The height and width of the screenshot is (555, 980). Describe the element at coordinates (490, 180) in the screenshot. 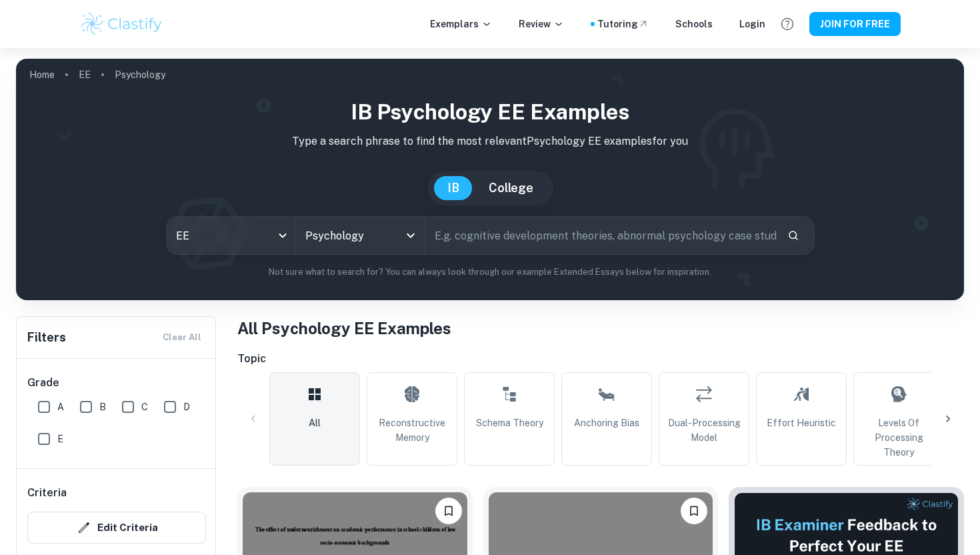

I see `img: profile cover` at that location.